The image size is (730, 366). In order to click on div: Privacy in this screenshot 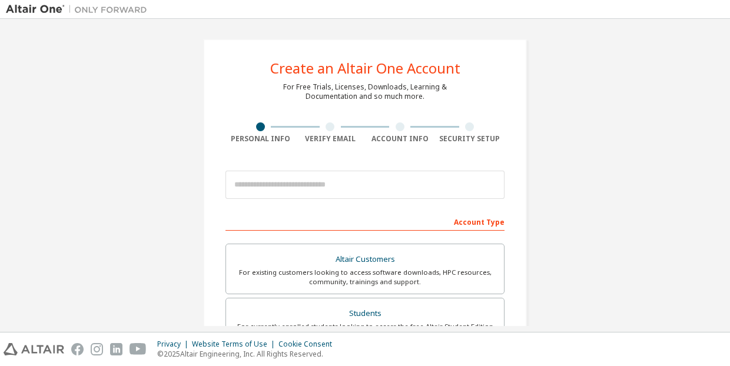, I will do `click(174, 344)`.